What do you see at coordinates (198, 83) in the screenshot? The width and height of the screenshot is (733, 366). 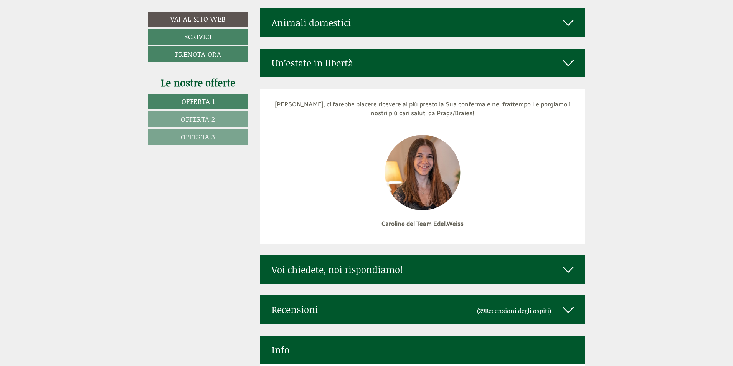 I see `div: Le nostre offerte` at bounding box center [198, 83].